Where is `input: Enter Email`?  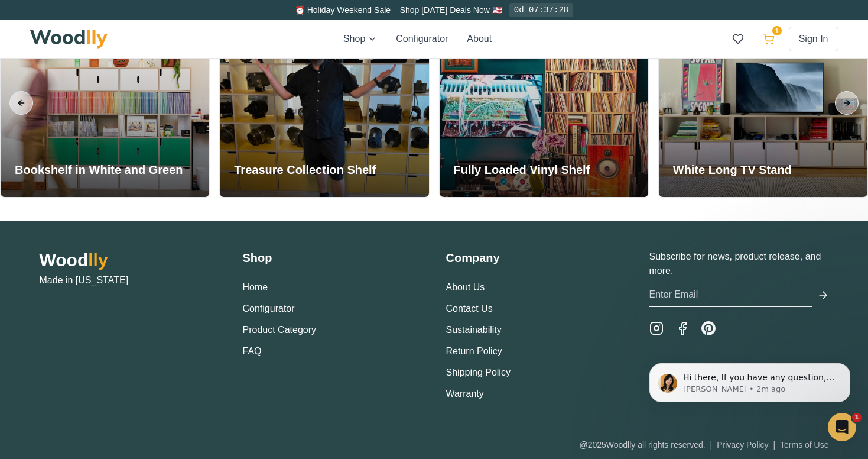 input: Enter Email is located at coordinates (731, 295).